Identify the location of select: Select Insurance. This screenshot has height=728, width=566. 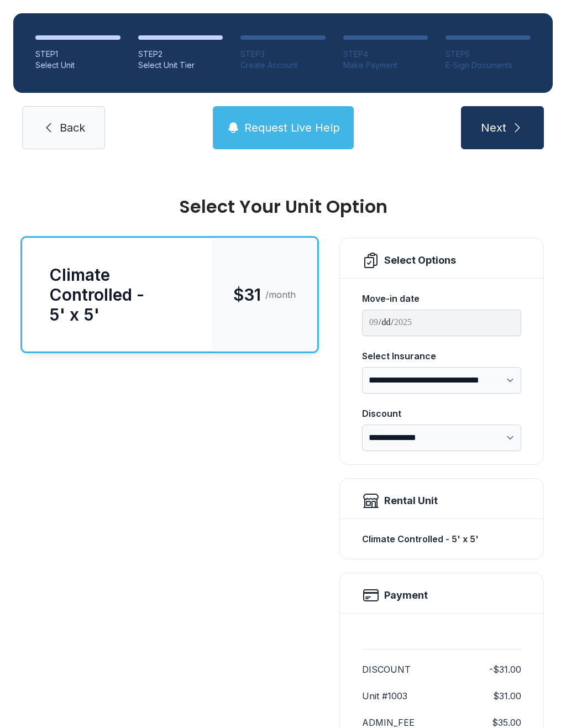
(442, 380).